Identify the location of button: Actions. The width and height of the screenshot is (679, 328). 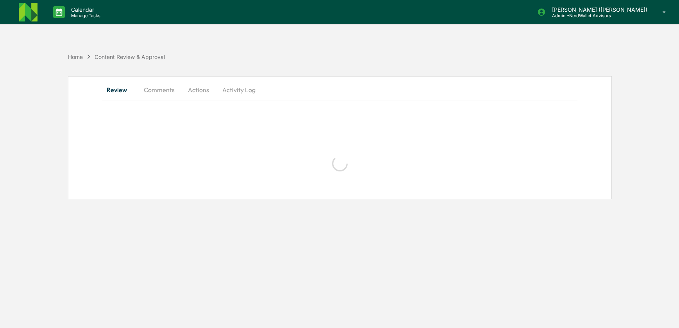
(199, 90).